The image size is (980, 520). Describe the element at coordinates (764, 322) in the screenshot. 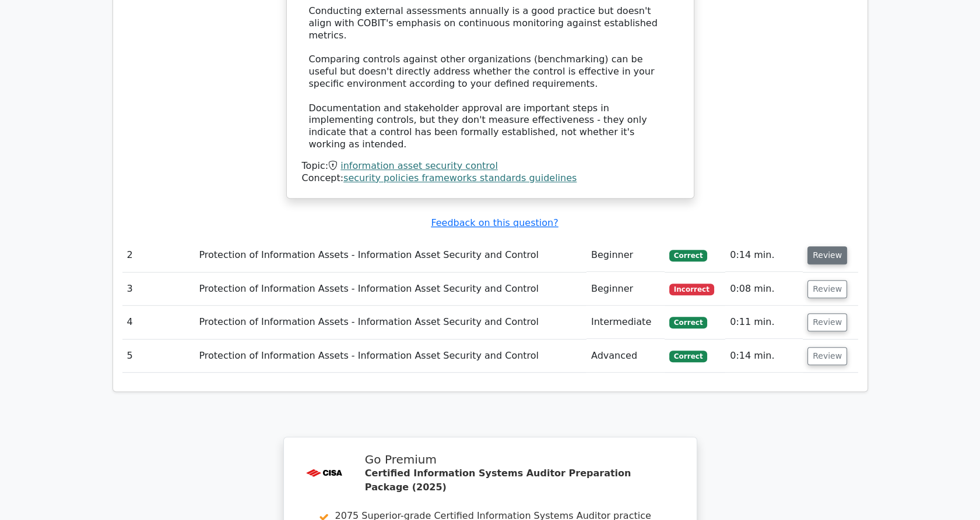

I see `td: 0:11 min.` at that location.